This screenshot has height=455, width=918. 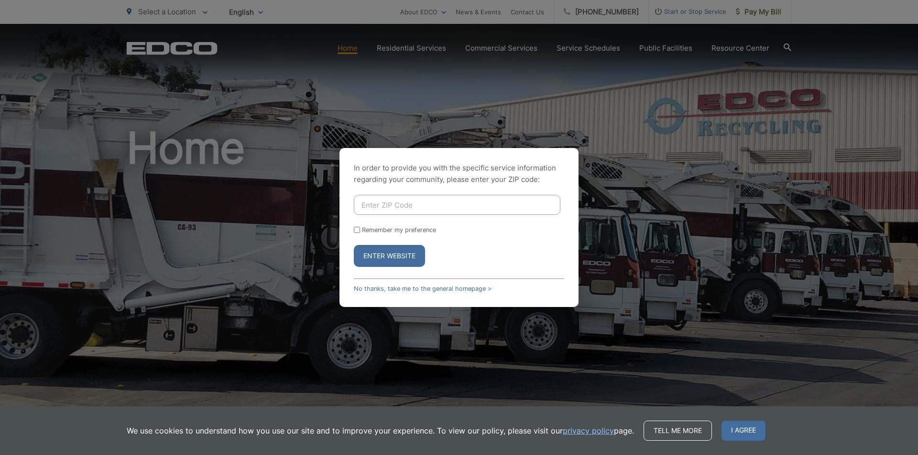 What do you see at coordinates (389, 256) in the screenshot?
I see `button: Enter Website` at bounding box center [389, 256].